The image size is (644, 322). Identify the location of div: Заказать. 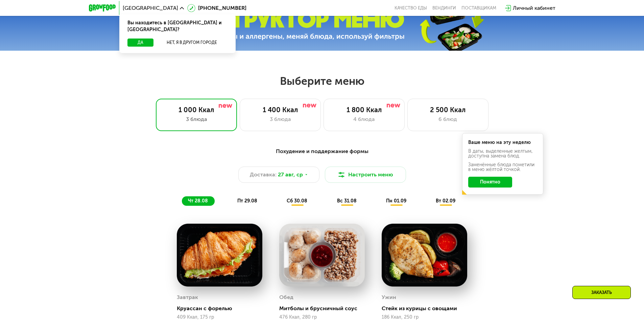
(601, 292).